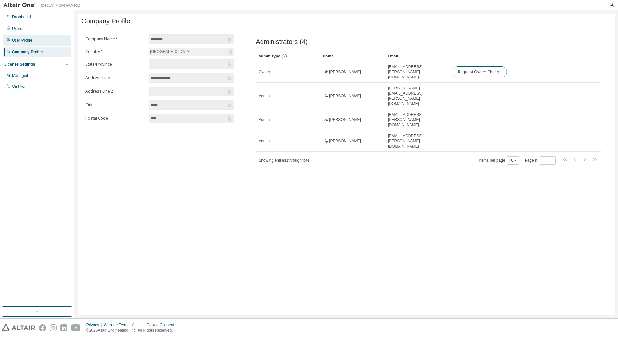  I want to click on div: Email, so click(417, 56).